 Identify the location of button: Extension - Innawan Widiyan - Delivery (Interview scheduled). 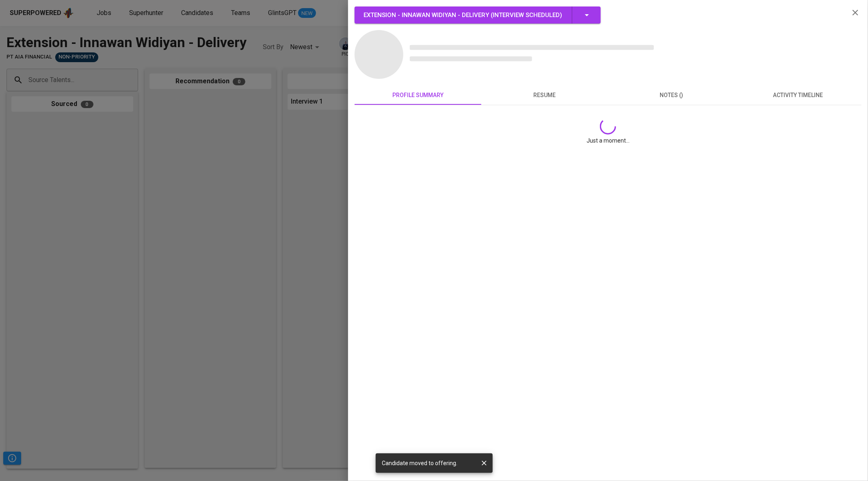
(478, 15).